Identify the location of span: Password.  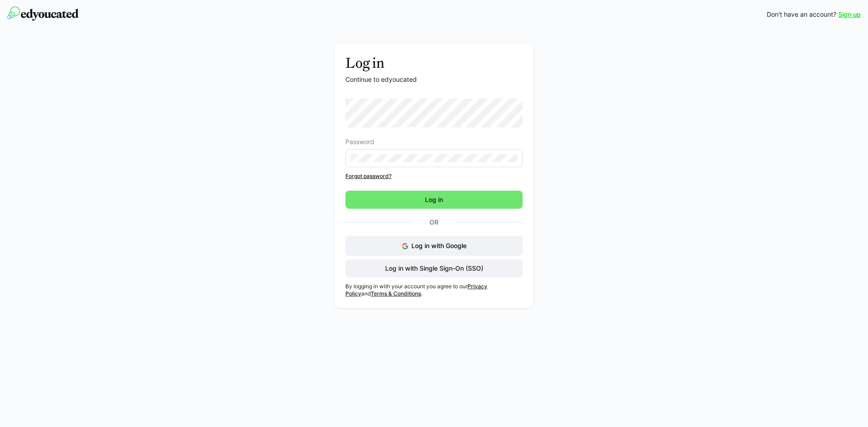
(360, 142).